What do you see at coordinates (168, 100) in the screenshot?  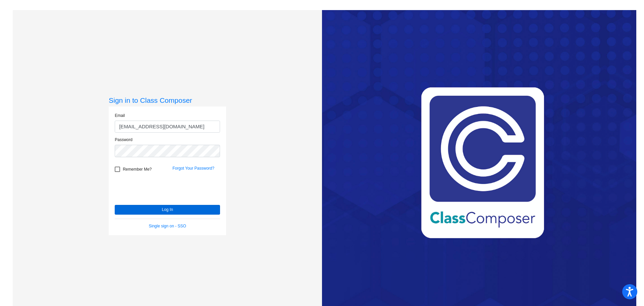 I see `h3: Sign in to Class Composer` at bounding box center [168, 100].